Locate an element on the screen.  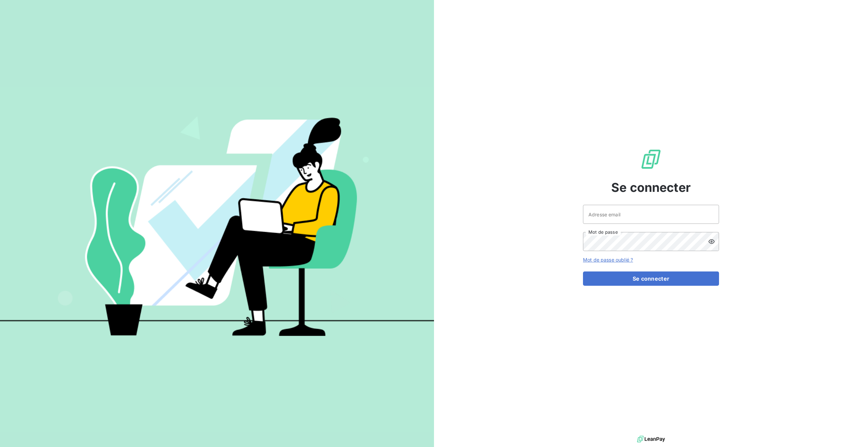
img: logo is located at coordinates (651, 439).